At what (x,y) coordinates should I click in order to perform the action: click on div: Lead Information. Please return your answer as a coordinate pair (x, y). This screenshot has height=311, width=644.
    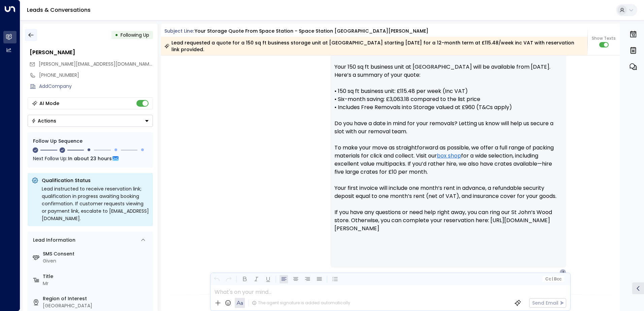
    Looking at the image, I should click on (53, 240).